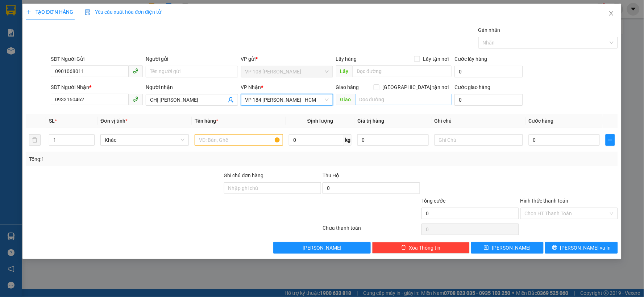 This screenshot has height=297, width=644. What do you see at coordinates (609, 140) in the screenshot?
I see `button: plus` at bounding box center [609, 140].